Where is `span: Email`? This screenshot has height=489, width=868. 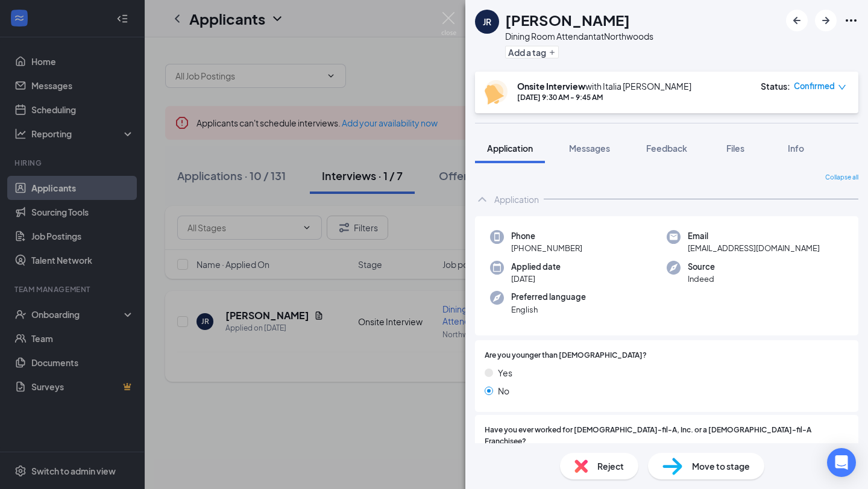 span: Email is located at coordinates (754, 236).